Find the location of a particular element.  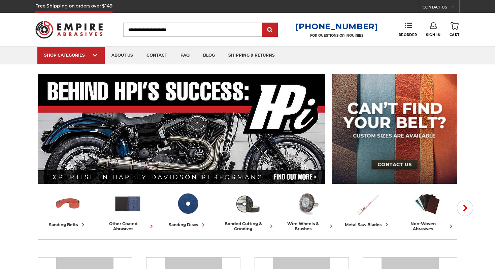

span: Reorder is located at coordinates (407, 35).